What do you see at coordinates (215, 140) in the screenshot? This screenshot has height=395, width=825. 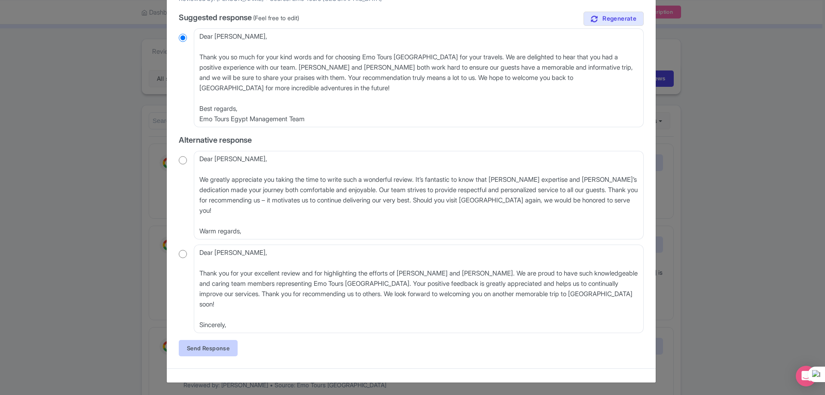 I see `span: Alternative response` at bounding box center [215, 140].